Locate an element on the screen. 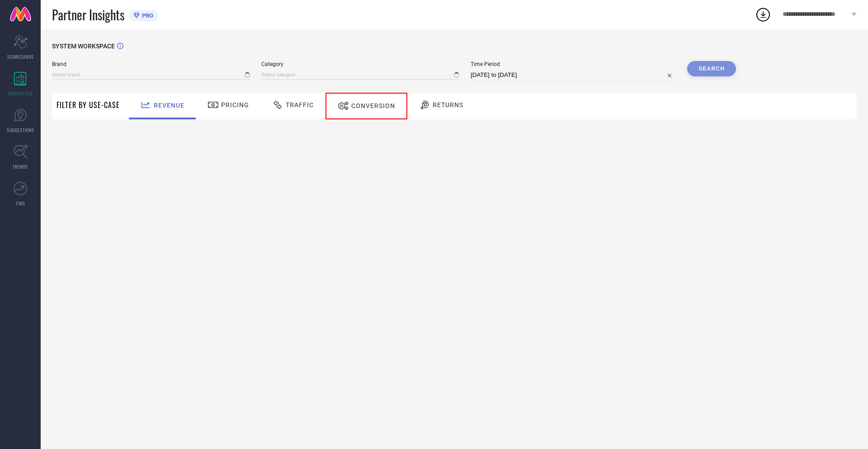 The height and width of the screenshot is (449, 868). span: SYSTEM WORKSPACE is located at coordinates (83, 46).